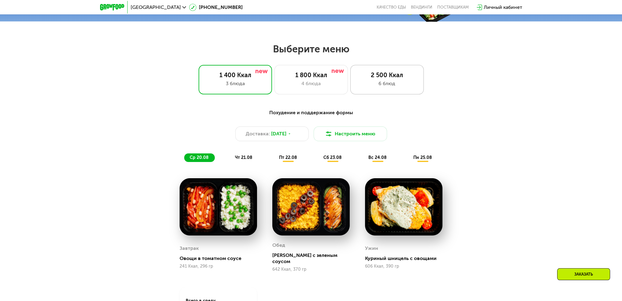  Describe the element at coordinates (189, 248) in the screenshot. I see `div: Завтрак` at that location.